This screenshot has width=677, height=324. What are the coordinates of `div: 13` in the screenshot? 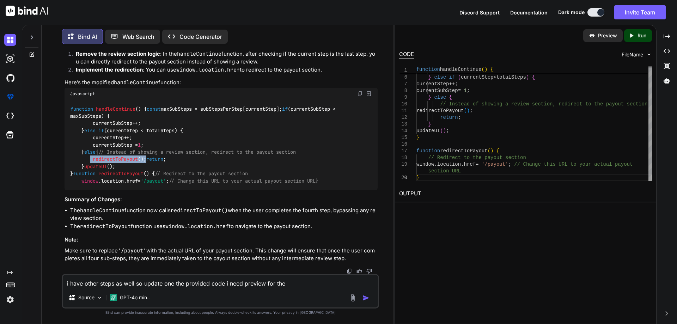 It's located at (403, 124).